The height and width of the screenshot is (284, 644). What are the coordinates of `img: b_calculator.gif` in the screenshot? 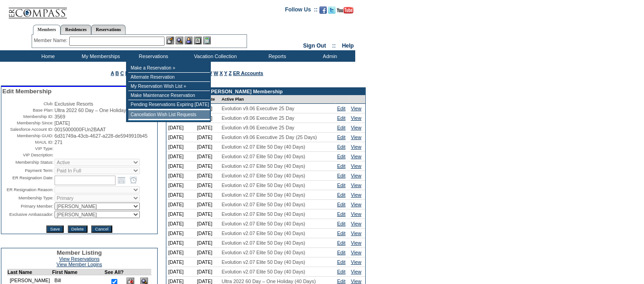 It's located at (206, 40).